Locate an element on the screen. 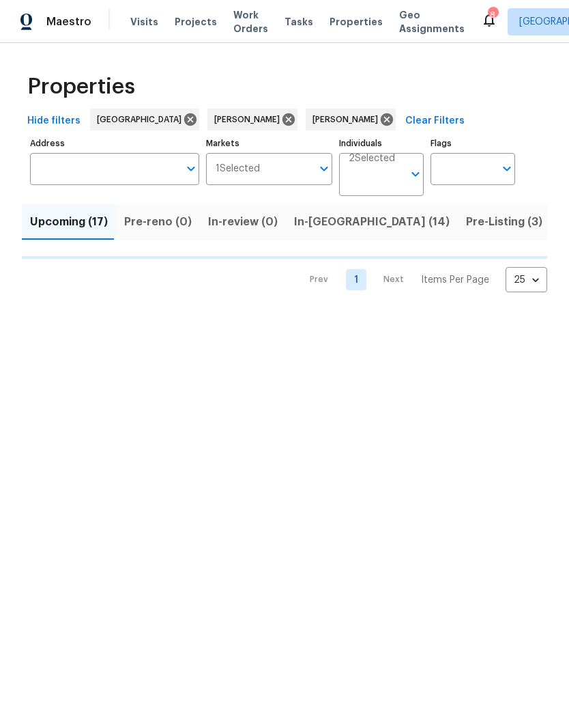  span: Upcoming (17) is located at coordinates (69, 222).